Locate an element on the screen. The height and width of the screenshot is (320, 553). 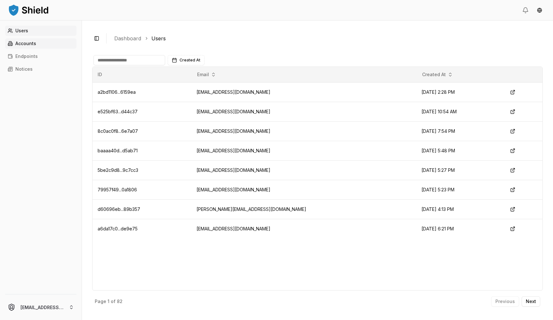
a: Endpoints is located at coordinates (41, 56).